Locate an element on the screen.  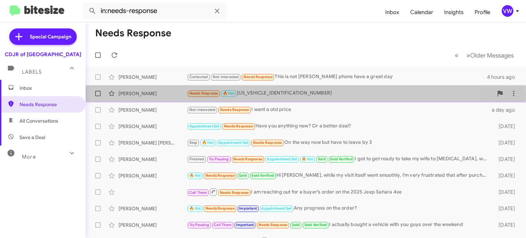
button: vw is located at coordinates (507, 11).